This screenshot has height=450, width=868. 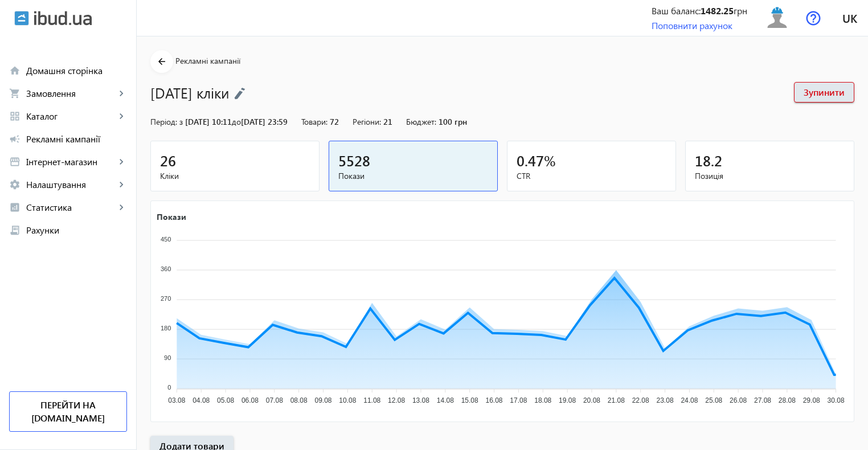 What do you see at coordinates (665, 401) in the screenshot?
I see `tspan: 23.08` at bounding box center [665, 401].